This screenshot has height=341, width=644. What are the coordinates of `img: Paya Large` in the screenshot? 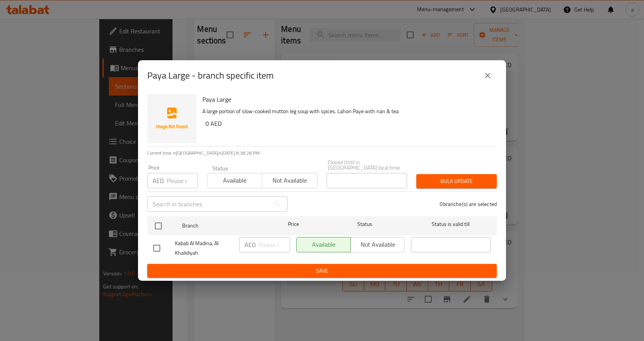 It's located at (172, 119).